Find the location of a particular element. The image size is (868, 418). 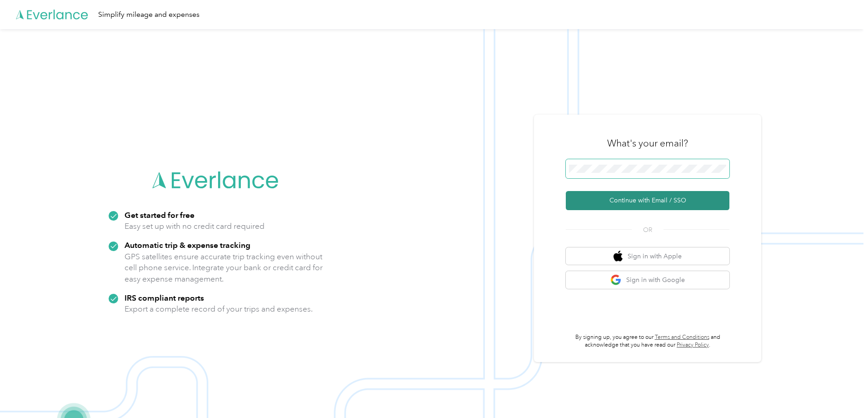

a: Terms and Conditions is located at coordinates (682, 337).